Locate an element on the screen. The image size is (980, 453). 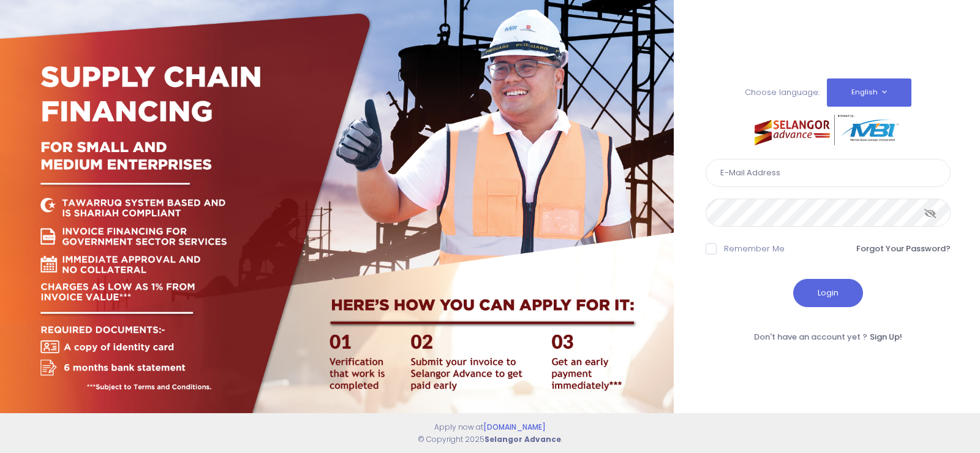
img: selangor-advance.png is located at coordinates (828, 130).